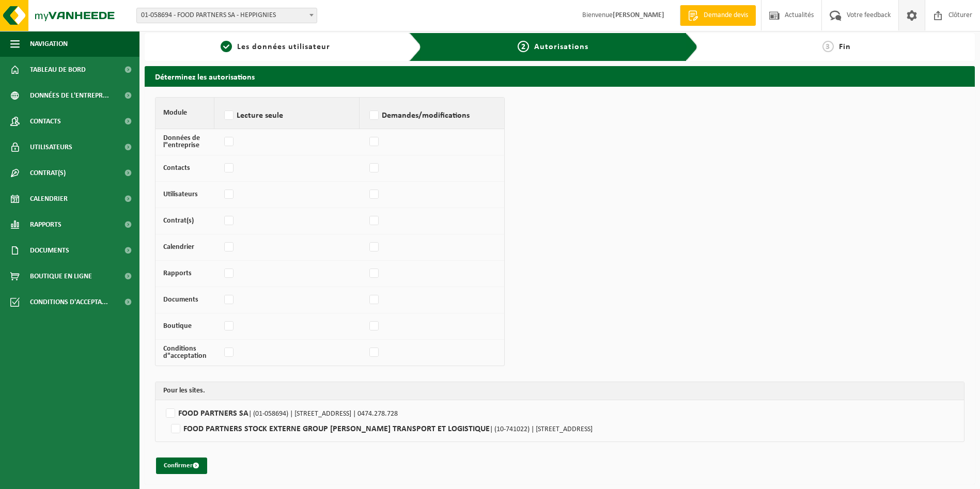 The image size is (980, 489). I want to click on span: 01-058694 - FOOD PARTNERS SA - HEPPIGNIES, so click(227, 16).